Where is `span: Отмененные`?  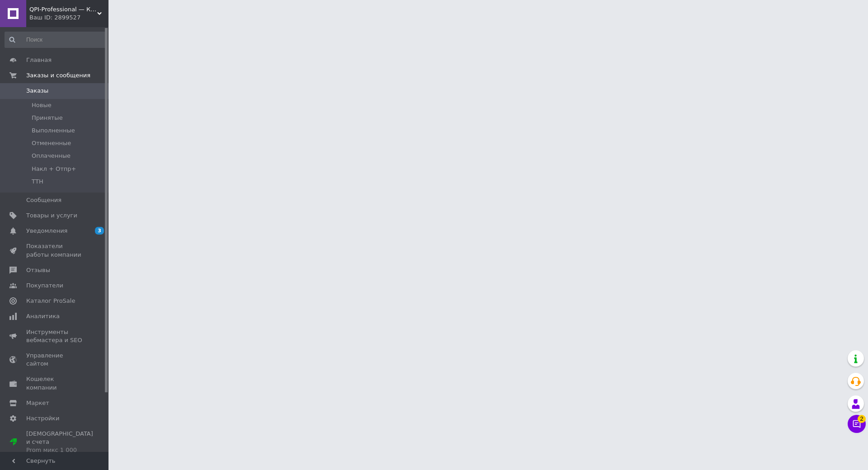 span: Отмененные is located at coordinates (51, 144).